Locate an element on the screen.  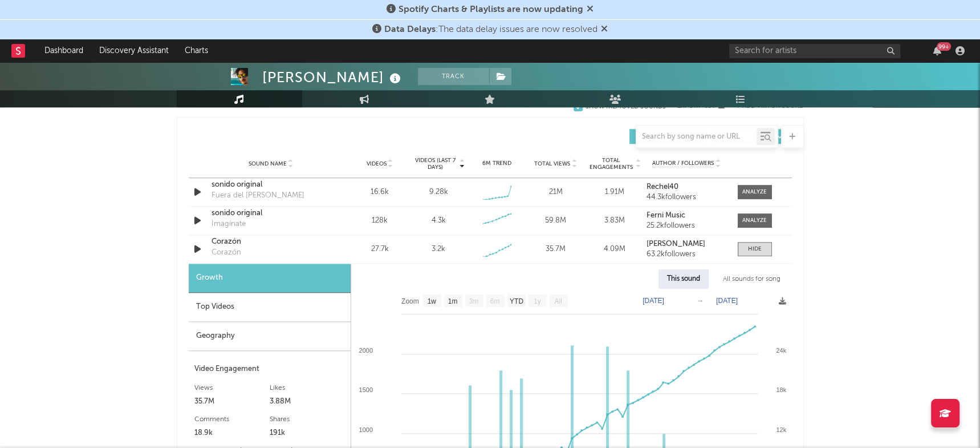
text: 24k is located at coordinates (781, 350).